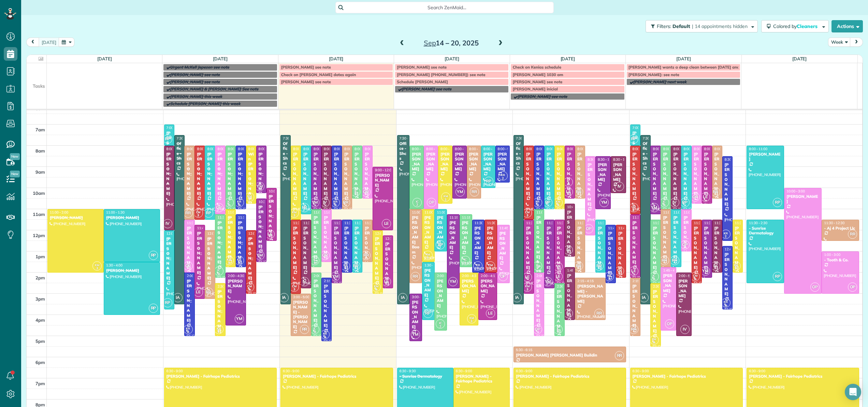 Image resolution: width=868 pixels, height=407 pixels. Describe the element at coordinates (208, 213) in the screenshot. I see `span: RP` at that location.